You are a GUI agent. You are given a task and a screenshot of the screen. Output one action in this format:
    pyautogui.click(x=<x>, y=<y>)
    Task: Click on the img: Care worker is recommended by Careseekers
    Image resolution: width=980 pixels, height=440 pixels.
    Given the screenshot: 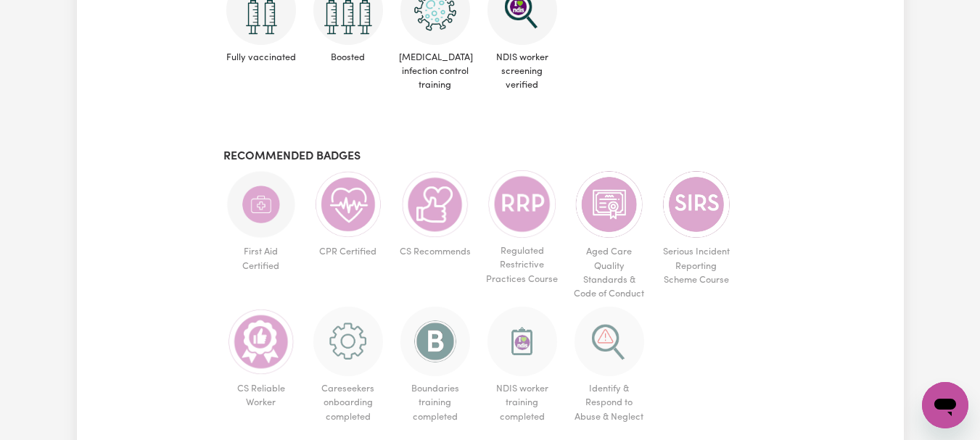 What is the action you would take?
    pyautogui.click(x=435, y=205)
    